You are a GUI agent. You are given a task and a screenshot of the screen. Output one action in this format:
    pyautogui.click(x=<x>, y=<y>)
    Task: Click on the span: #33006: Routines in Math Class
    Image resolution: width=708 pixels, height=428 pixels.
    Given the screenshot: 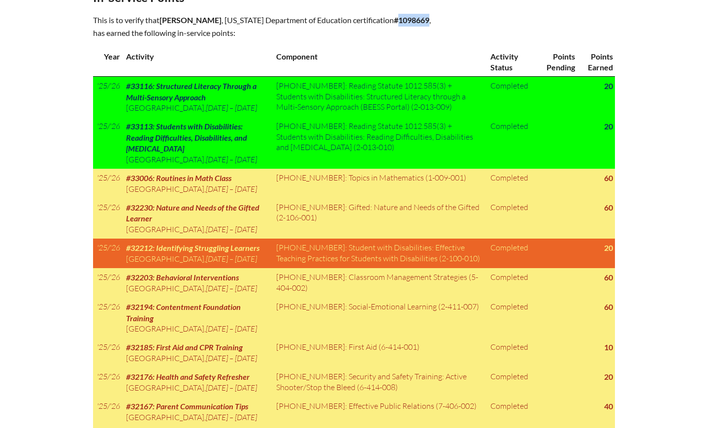 What is the action you would take?
    pyautogui.click(x=179, y=178)
    